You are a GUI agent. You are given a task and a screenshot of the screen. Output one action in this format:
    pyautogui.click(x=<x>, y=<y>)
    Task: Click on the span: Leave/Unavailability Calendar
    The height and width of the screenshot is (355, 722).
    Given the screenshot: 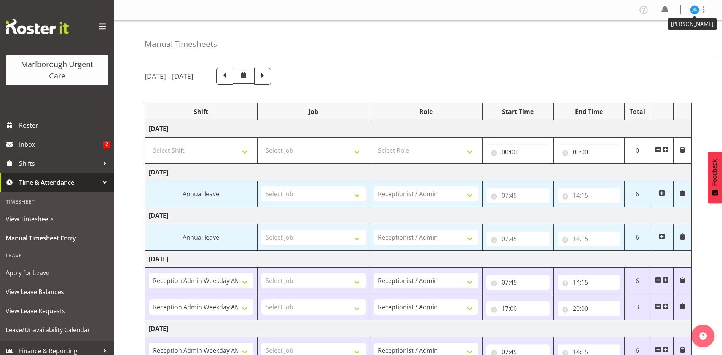 What is the action you would take?
    pyautogui.click(x=57, y=330)
    